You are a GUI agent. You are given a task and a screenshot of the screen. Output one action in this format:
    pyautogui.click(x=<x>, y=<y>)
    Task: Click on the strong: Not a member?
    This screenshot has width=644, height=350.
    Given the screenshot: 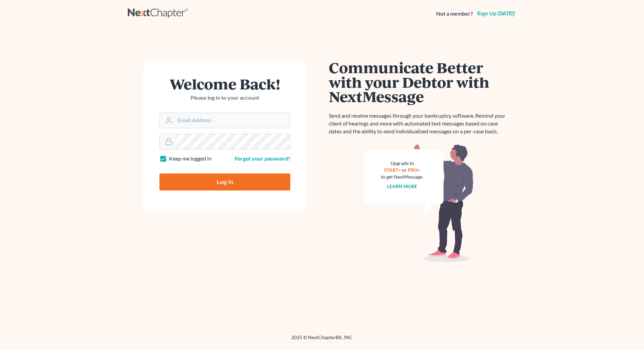 What is the action you would take?
    pyautogui.click(x=455, y=14)
    